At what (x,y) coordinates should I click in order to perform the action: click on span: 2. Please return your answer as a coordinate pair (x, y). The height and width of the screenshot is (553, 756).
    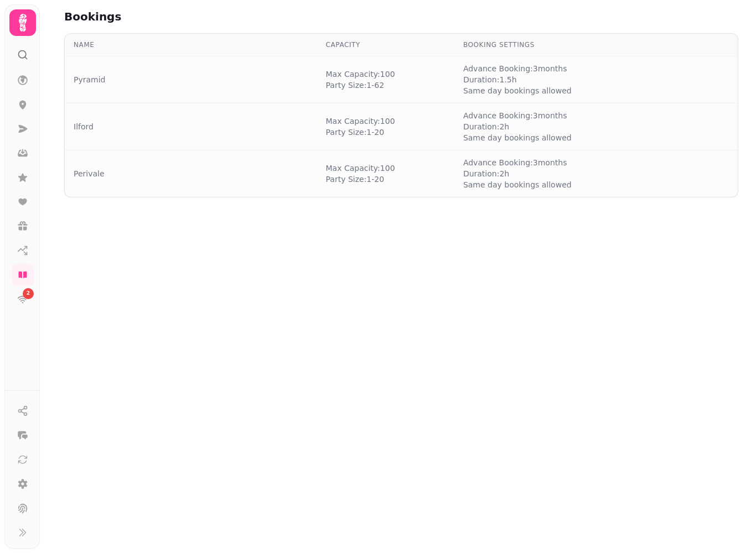
    Looking at the image, I should click on (29, 294).